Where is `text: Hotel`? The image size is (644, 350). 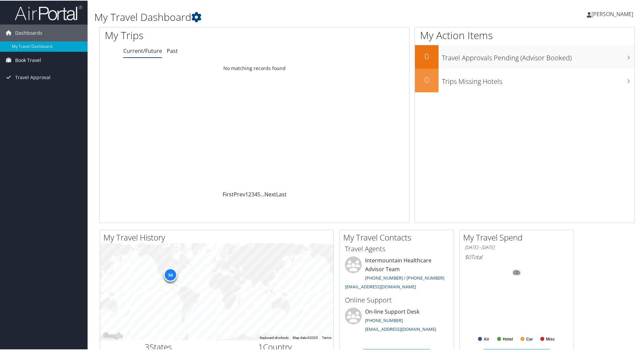 text: Hotel is located at coordinates (508, 339).